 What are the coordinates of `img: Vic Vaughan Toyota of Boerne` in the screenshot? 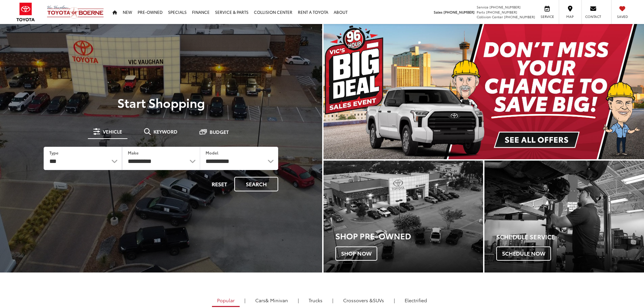 It's located at (75, 12).